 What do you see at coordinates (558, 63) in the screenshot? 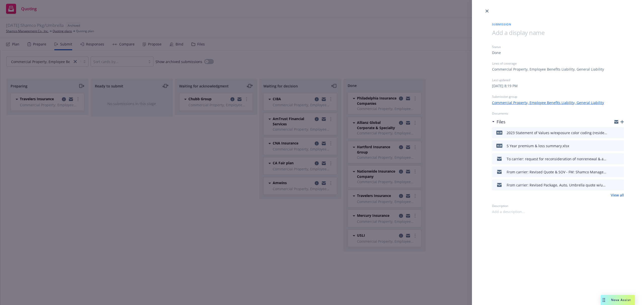
I see `div: Lines of coverage` at bounding box center [558, 63].